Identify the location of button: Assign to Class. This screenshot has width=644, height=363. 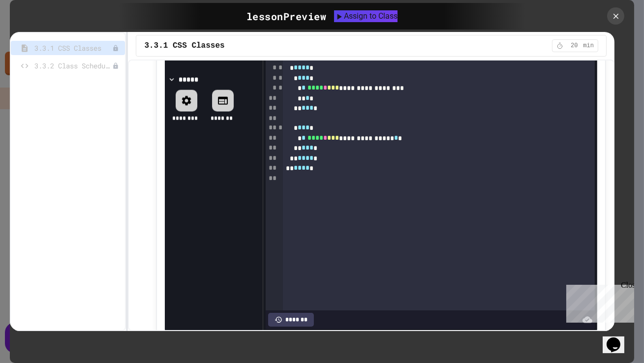
(366, 16).